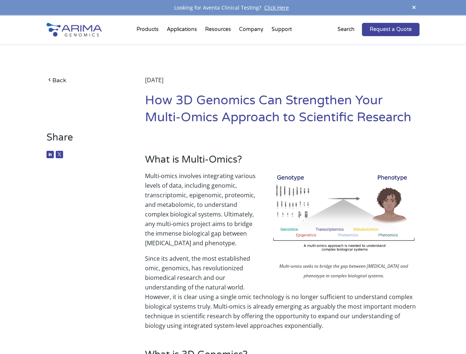 The image size is (466, 354). I want to click on div: Looking for Aventa Clinical Testing?, so click(233, 8).